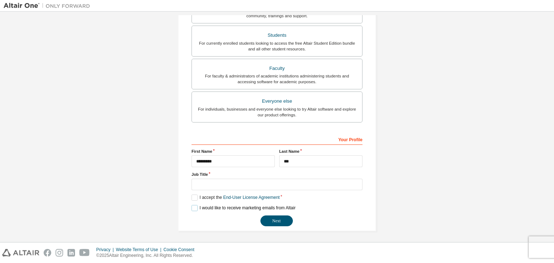 This screenshot has width=554, height=263. I want to click on div: For currently enrolled students looking to access the free Altair Student Edition bundle and all ..., so click(277, 46).